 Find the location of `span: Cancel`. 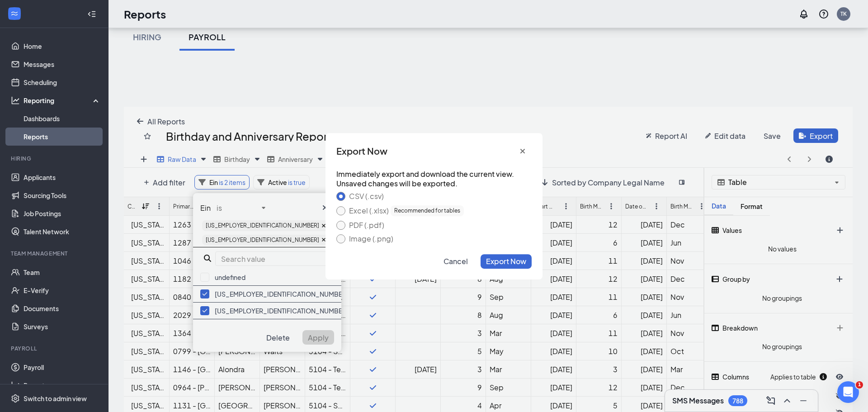

span: Cancel is located at coordinates (456, 262).